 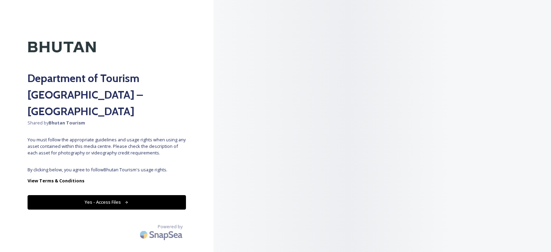 I want to click on a: View Terms & Conditions, so click(x=107, y=181).